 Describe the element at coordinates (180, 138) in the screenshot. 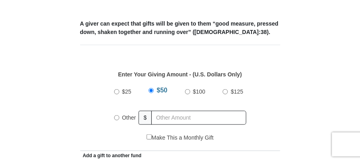

I see `label: Make This a Monthly Gift` at that location.